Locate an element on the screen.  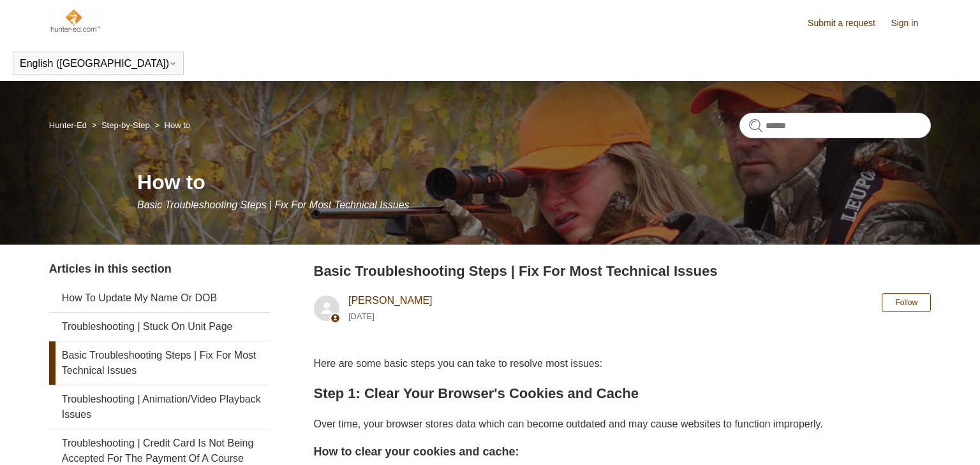
li: Hunter-Ed is located at coordinates (69, 125).